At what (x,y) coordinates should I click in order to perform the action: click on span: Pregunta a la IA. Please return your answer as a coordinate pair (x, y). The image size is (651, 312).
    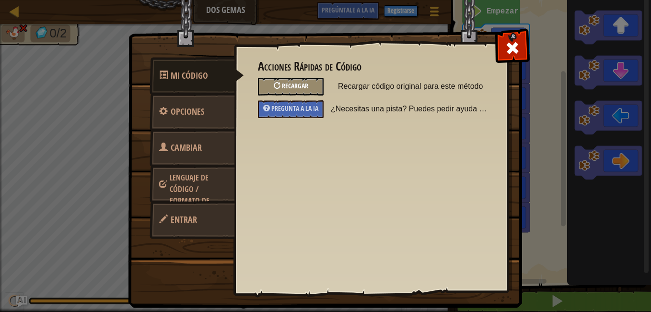
    Looking at the image, I should click on (295, 108).